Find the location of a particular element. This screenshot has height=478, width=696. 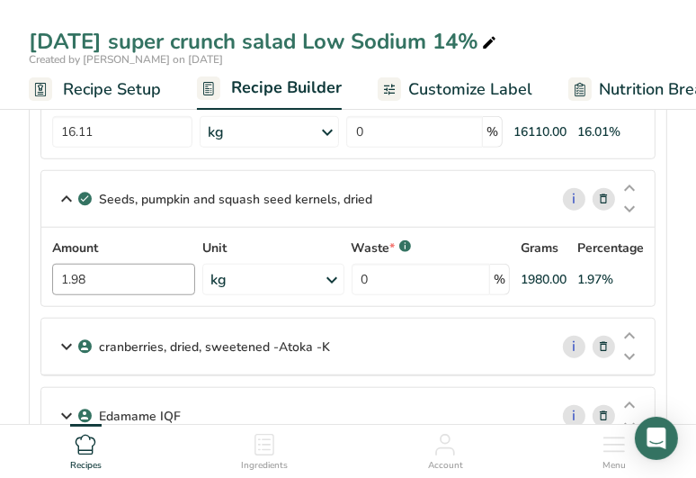

label: Unit is located at coordinates (273, 247).